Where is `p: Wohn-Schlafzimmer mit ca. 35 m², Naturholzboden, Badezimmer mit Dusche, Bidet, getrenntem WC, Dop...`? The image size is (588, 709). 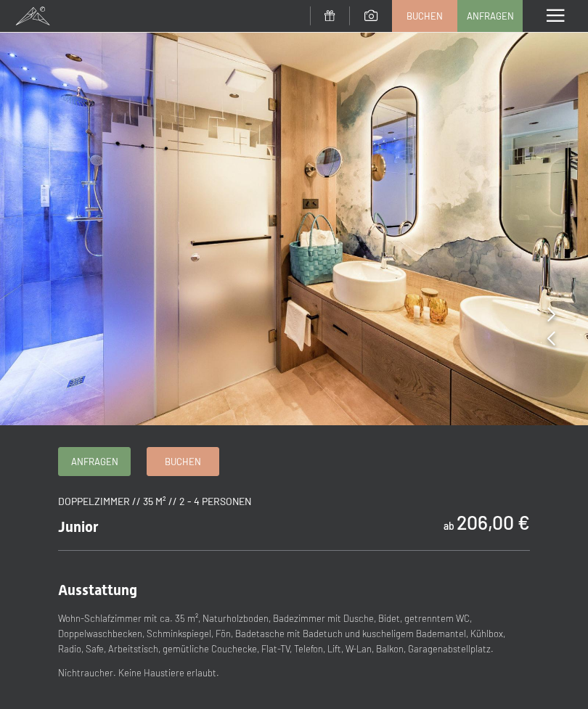 p: Wohn-Schlafzimmer mit ca. 35 m², Naturholzboden, Badezimmer mit Dusche, Bidet, getrenntem WC, Dop... is located at coordinates (294, 634).